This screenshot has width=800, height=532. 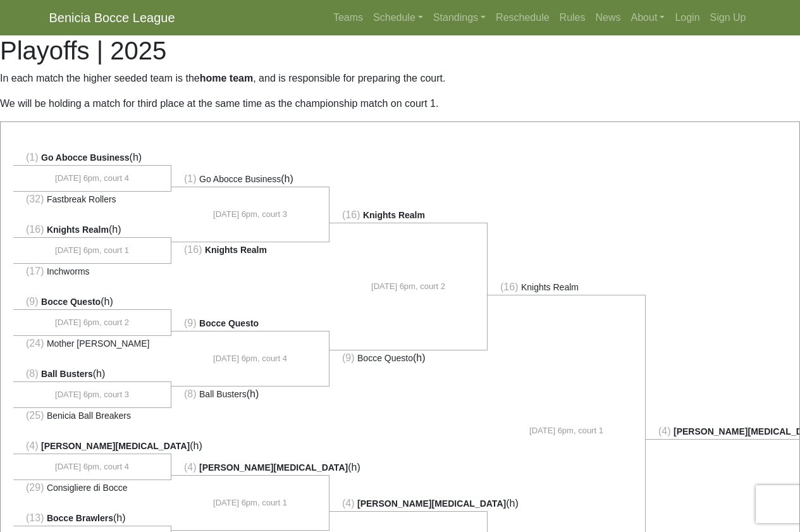 I want to click on span: Fastbreak Rollers, so click(x=82, y=199).